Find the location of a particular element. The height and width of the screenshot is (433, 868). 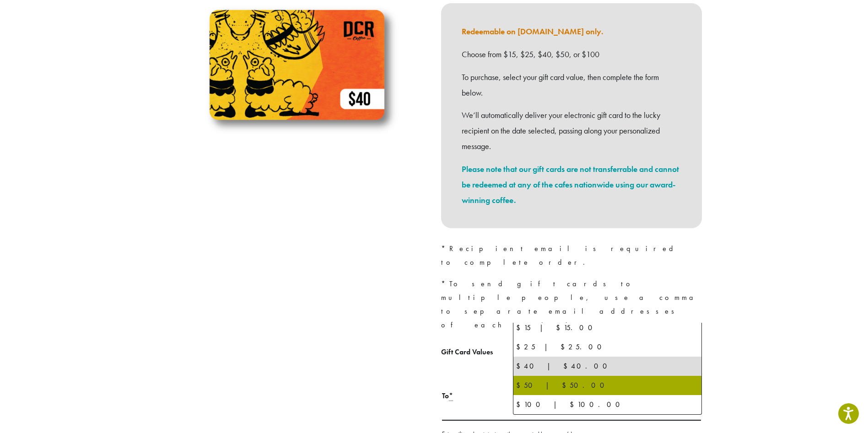

p: We’ll automatically deliver your electronic gift card to the lucky recipient on the date selected... is located at coordinates (572, 130).